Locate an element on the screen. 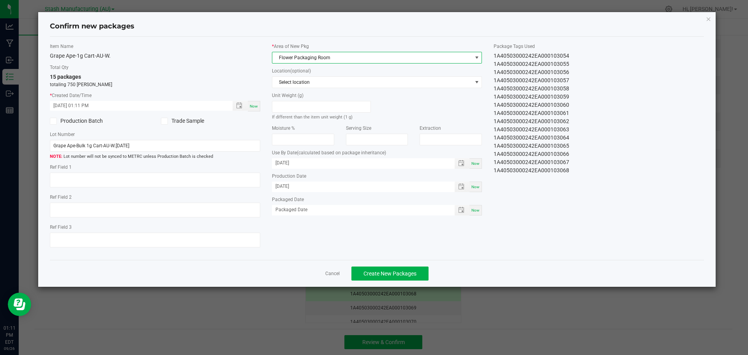 This screenshot has width=748, height=355. div: 1A40503000242EA000103054 is located at coordinates (599, 56).